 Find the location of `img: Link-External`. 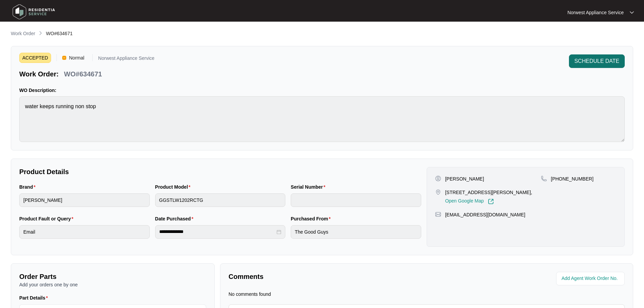

img: Link-External is located at coordinates (491, 201).